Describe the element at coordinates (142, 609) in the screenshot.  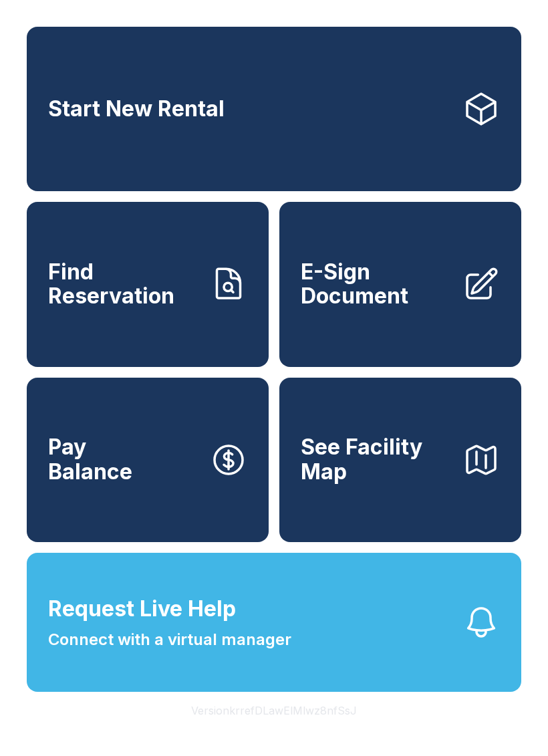
I see `span: Request Live Help` at that location.